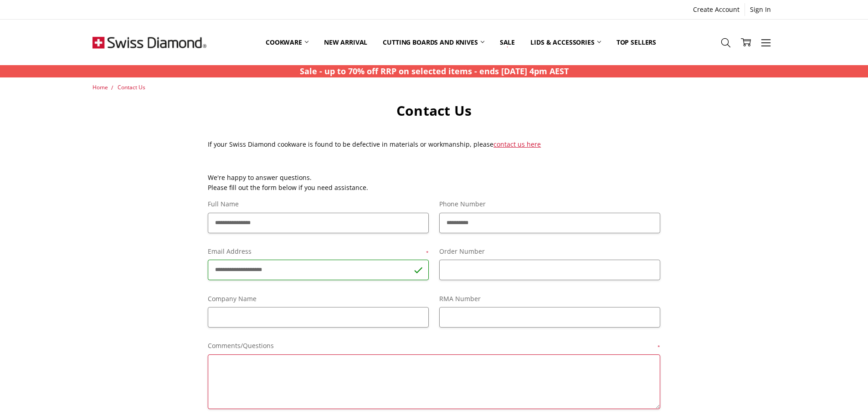 The image size is (868, 415). Describe the element at coordinates (434, 111) in the screenshot. I see `h1: Contact Us` at that location.